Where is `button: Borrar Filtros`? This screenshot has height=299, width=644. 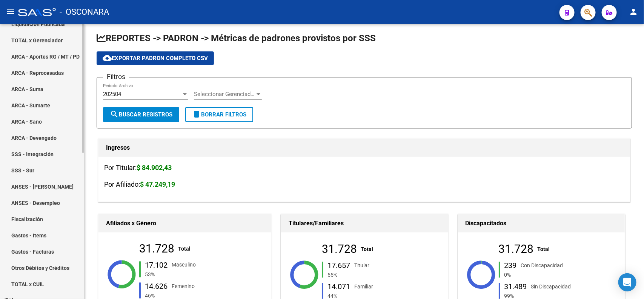
button: Borrar Filtros is located at coordinates (219, 114).